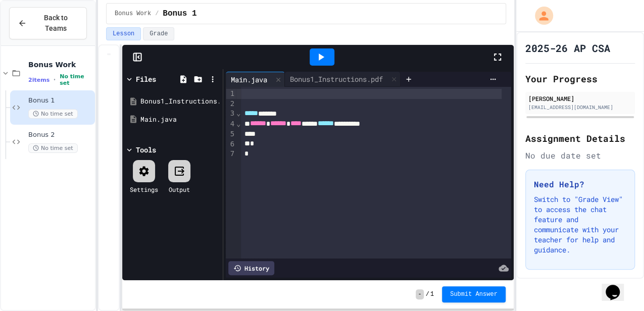  I want to click on h1: 2025-26 AP CSA, so click(568, 48).